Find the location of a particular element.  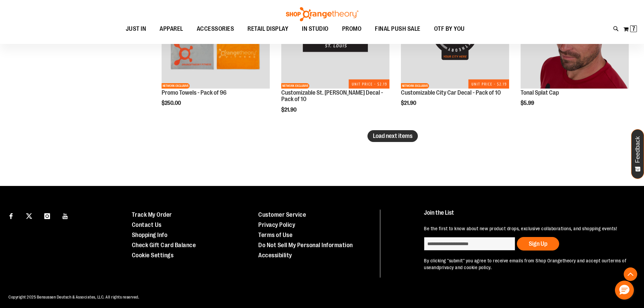

a: Accessibility is located at coordinates (275, 255).